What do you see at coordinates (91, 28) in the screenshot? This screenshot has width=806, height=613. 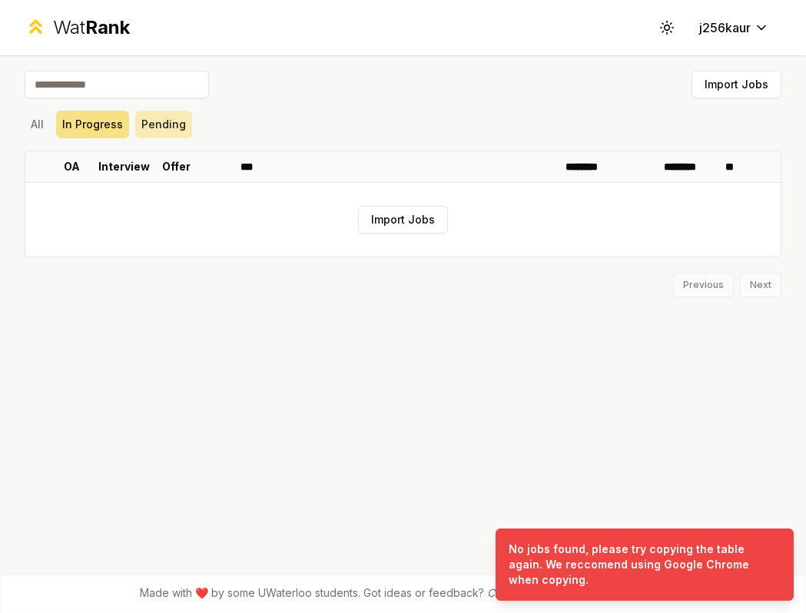 I see `div: Wat` at bounding box center [91, 28].